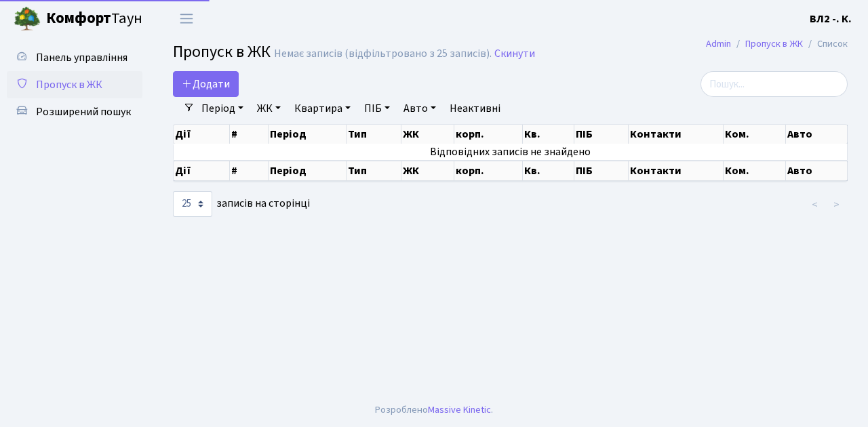  I want to click on a: Неактивні, so click(475, 108).